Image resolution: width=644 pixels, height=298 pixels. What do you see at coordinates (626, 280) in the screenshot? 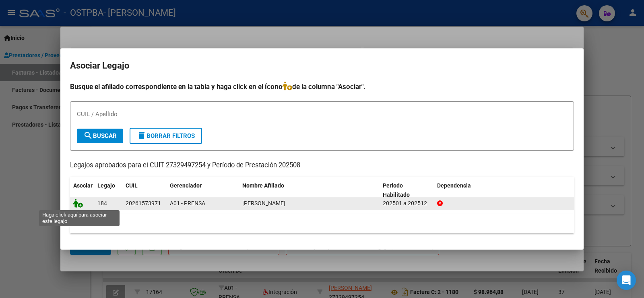
I see `div: Open Intercom Messenger` at bounding box center [626, 280].